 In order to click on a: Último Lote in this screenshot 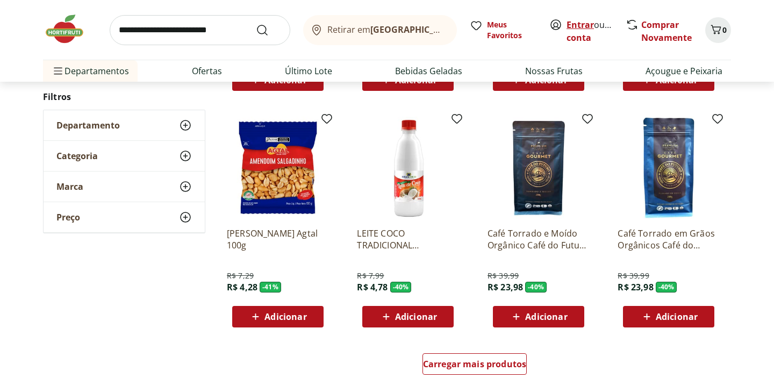, I will do `click(308, 71)`.